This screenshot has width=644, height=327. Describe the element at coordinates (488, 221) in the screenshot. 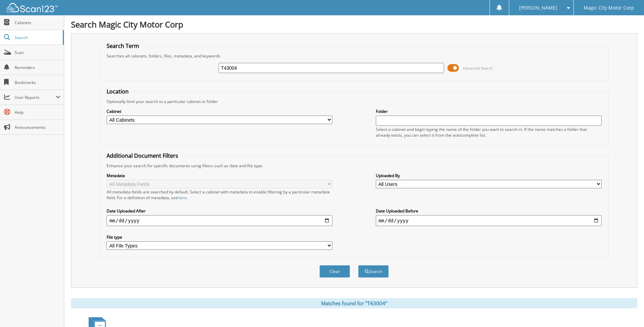

I see `input: end` at that location.